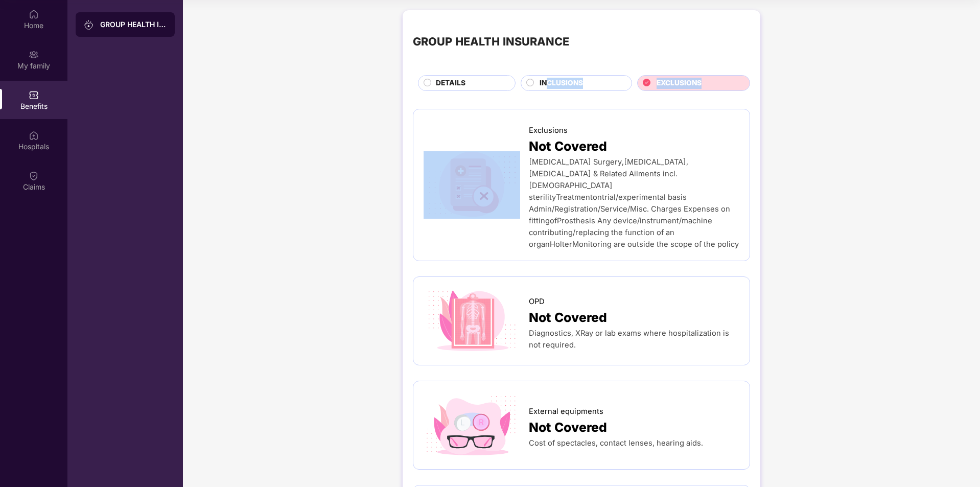 The width and height of the screenshot is (980, 487). What do you see at coordinates (537, 301) in the screenshot?
I see `span: OPD` at bounding box center [537, 301].